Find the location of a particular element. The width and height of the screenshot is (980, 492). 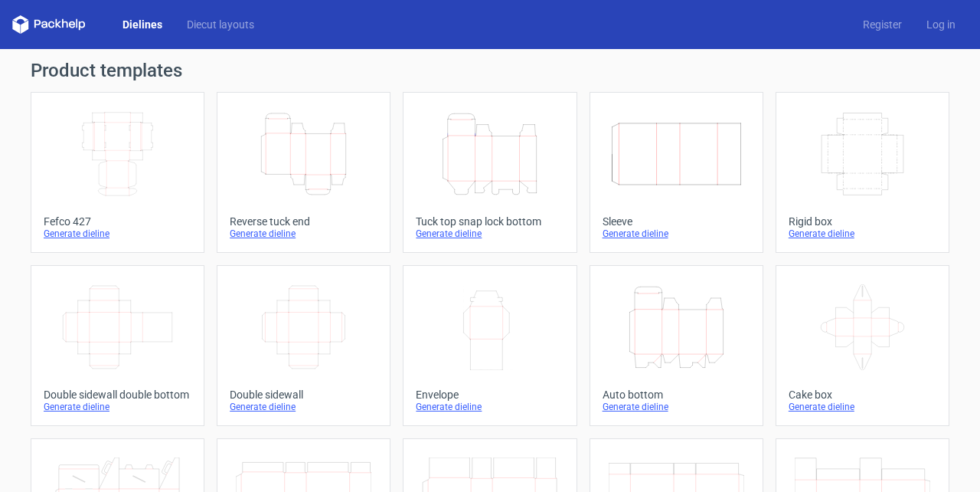

a: Dielines is located at coordinates (142, 25).